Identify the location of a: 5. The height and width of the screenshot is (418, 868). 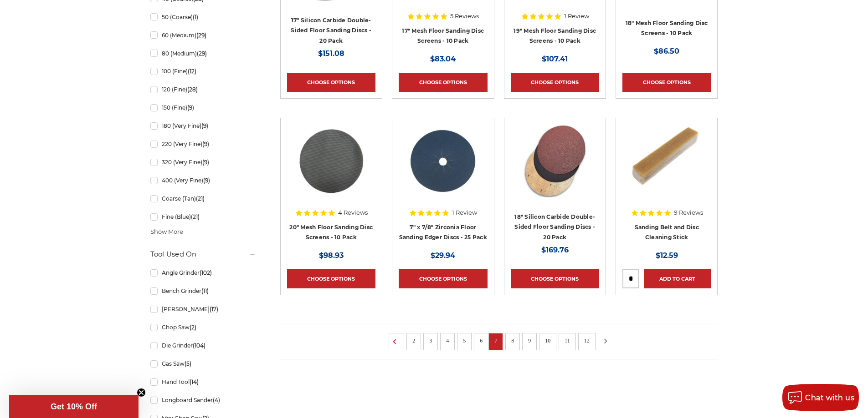
(464, 341).